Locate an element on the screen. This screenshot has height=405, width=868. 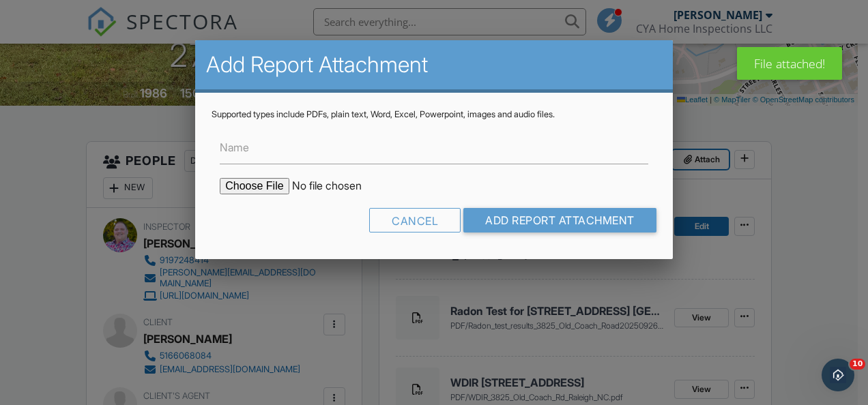
h2: Add Report Attachment is located at coordinates (434, 65).